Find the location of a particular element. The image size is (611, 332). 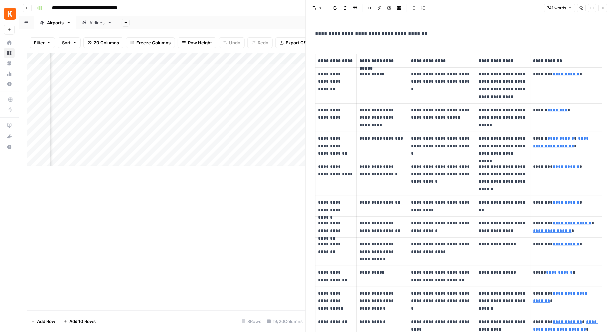

button: 741 words is located at coordinates (560, 8).